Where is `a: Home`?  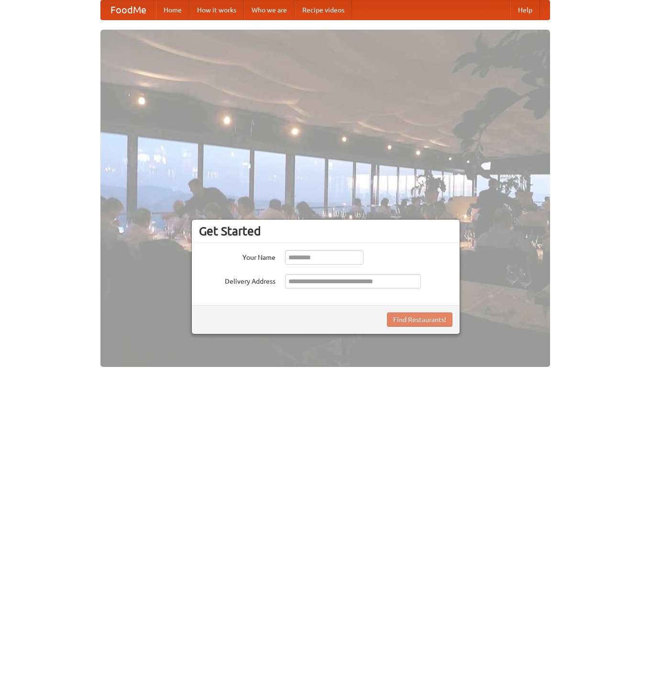 a: Home is located at coordinates (173, 10).